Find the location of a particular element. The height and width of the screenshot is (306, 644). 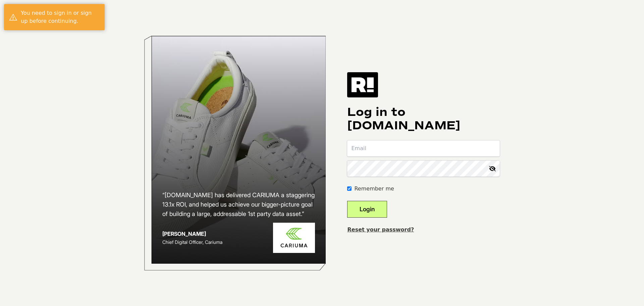

label: Remember me is located at coordinates (374, 189).